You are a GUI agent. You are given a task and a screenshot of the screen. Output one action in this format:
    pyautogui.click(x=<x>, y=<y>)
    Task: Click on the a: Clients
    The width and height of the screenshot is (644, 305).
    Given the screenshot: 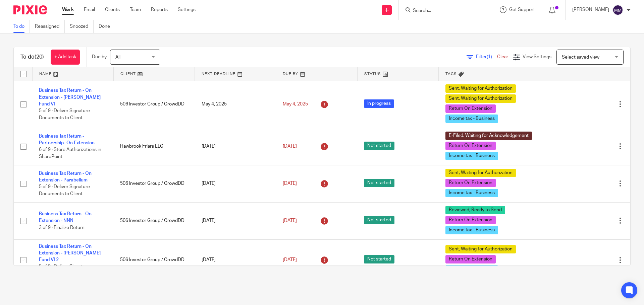 What is the action you would take?
    pyautogui.click(x=112, y=10)
    